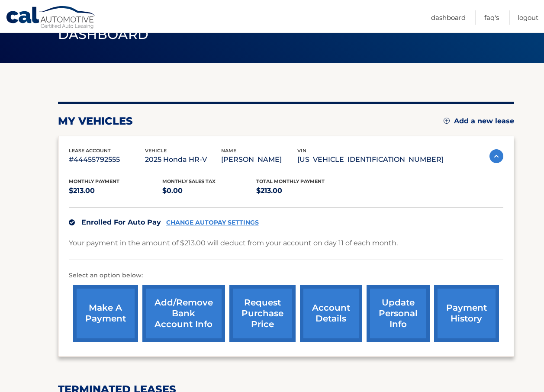  What do you see at coordinates (466, 313) in the screenshot?
I see `a: payment history` at bounding box center [466, 313].